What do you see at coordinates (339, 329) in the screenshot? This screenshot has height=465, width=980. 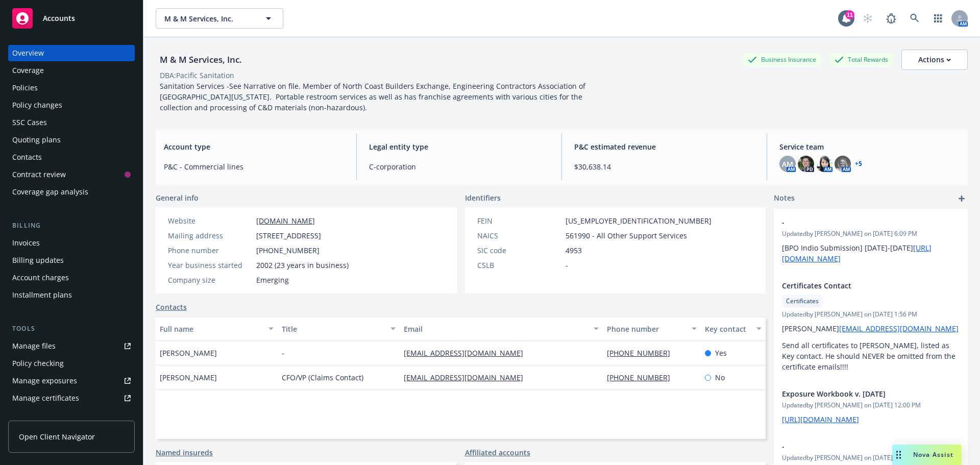 I see `button: Title` at bounding box center [339, 329].